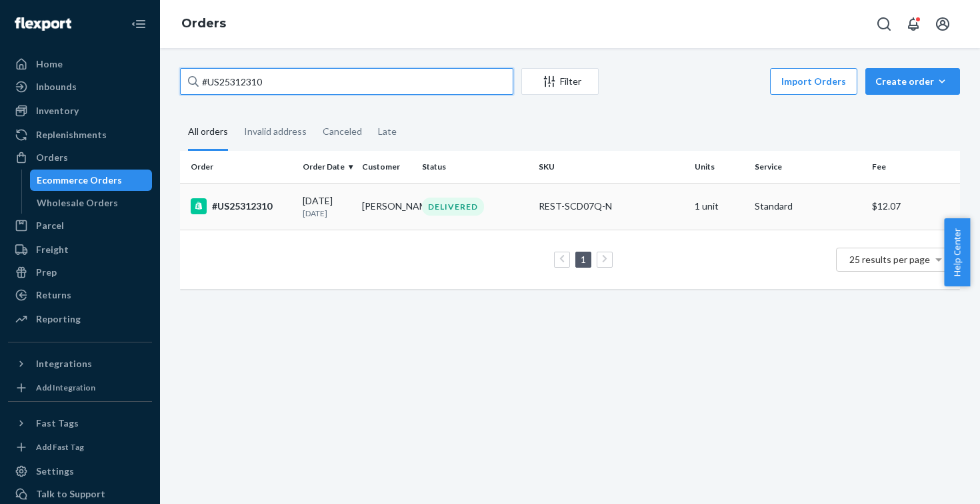 Image resolution: width=980 pixels, height=504 pixels. What do you see at coordinates (46, 272) in the screenshot?
I see `div: Prep` at bounding box center [46, 272].